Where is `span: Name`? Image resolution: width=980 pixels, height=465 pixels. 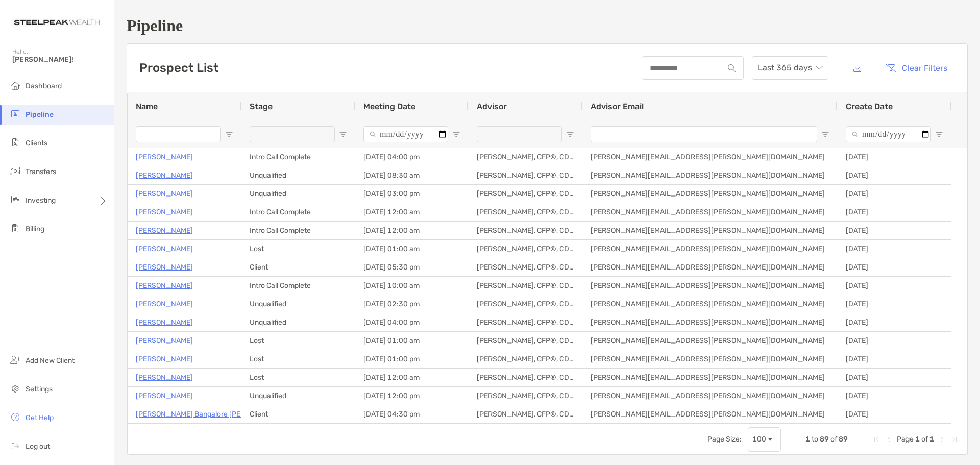 span: Name is located at coordinates (147, 106).